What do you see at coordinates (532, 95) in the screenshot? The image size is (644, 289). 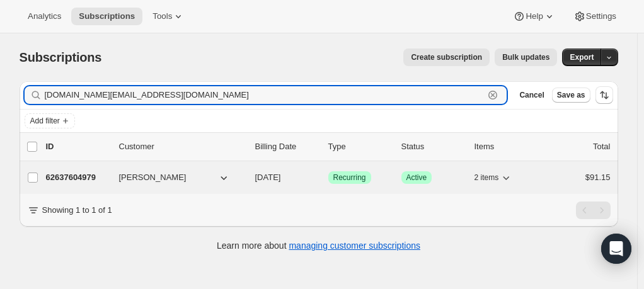 I see `span: Cancel` at bounding box center [532, 95].